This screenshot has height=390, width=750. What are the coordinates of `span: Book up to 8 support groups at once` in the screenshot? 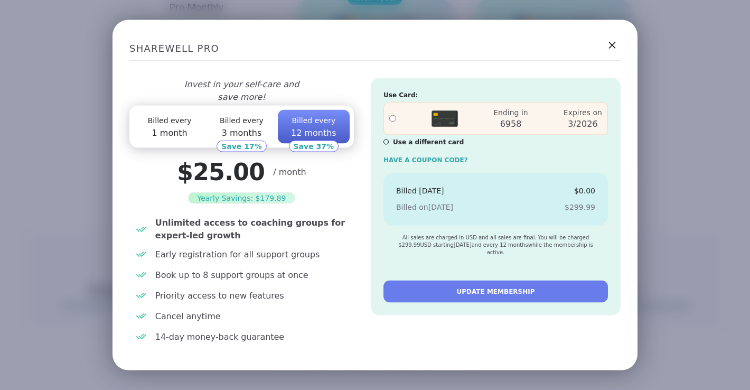 It's located at (252, 275).